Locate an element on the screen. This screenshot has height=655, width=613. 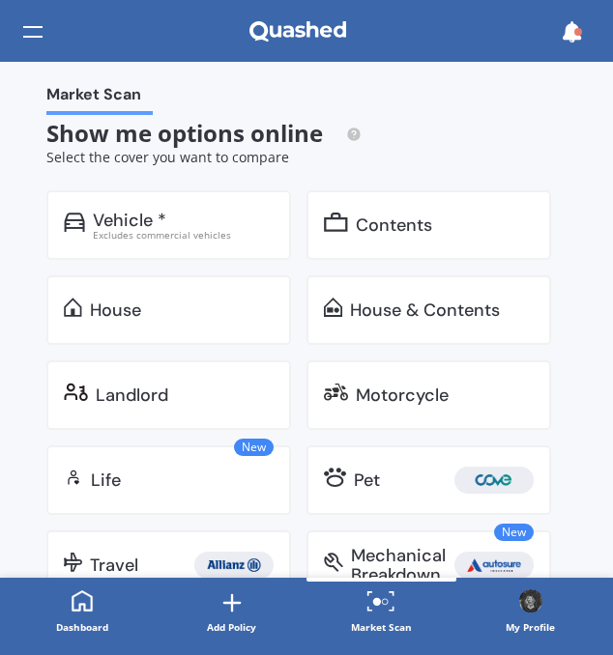
a: Pet is located at coordinates (428, 480).